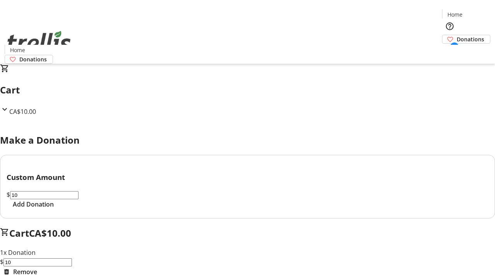 Image resolution: width=495 pixels, height=278 pixels. Describe the element at coordinates (33, 204) in the screenshot. I see `span: Add Donation` at that location.